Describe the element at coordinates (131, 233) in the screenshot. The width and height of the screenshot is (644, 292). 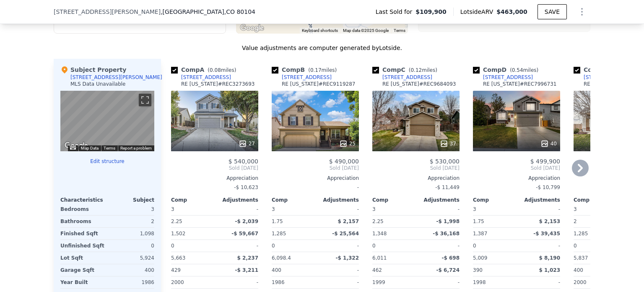
I see `div: 1,098` at that location.